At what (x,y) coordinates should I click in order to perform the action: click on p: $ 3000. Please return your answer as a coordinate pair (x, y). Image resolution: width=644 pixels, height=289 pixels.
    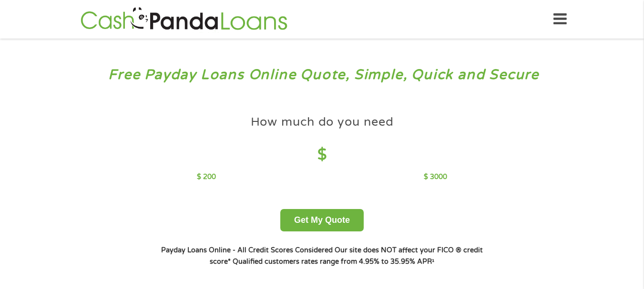
    Looking at the image, I should click on (435, 177).